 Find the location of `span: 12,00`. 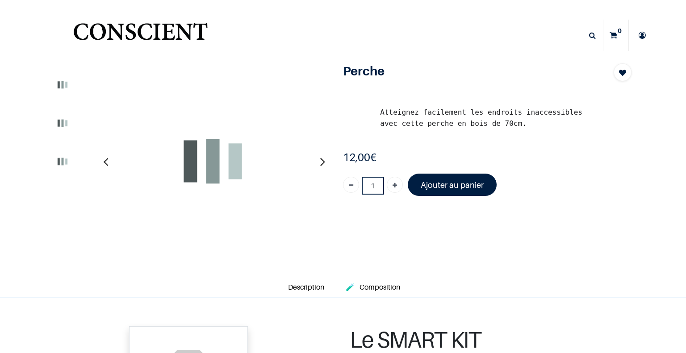

span: 12,00 is located at coordinates (356, 157).